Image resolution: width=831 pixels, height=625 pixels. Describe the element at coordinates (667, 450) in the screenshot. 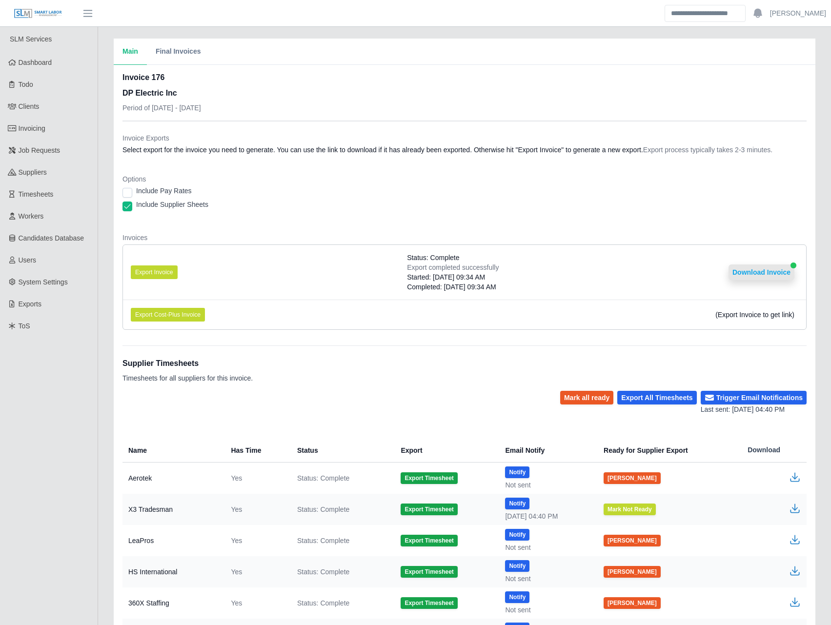

I see `th: Ready for Supplier Export` at that location.